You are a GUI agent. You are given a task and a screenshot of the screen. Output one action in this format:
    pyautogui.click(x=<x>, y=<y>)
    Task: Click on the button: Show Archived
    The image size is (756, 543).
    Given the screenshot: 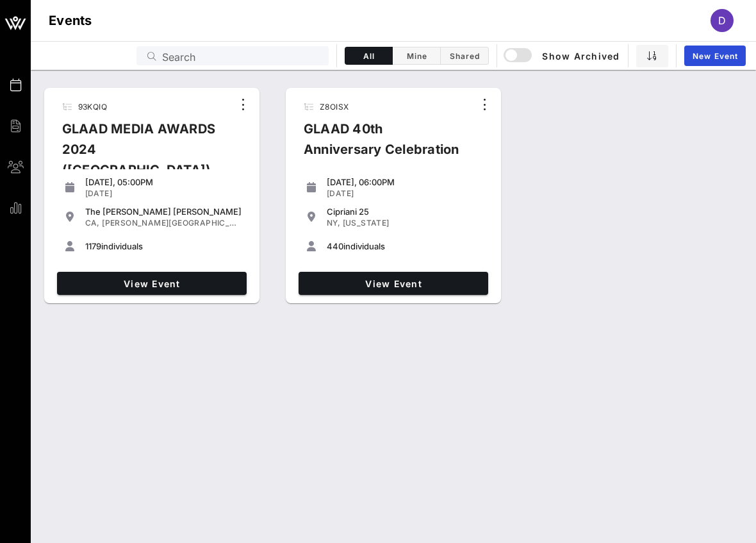 What is the action you would take?
    pyautogui.click(x=562, y=56)
    